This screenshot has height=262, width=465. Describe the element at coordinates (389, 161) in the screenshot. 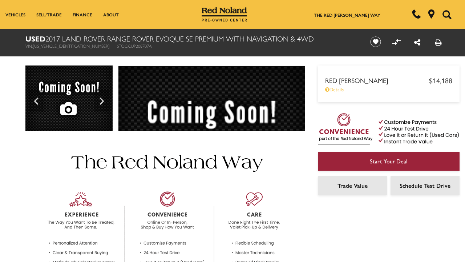

I see `span: Start Your Deal` at that location.